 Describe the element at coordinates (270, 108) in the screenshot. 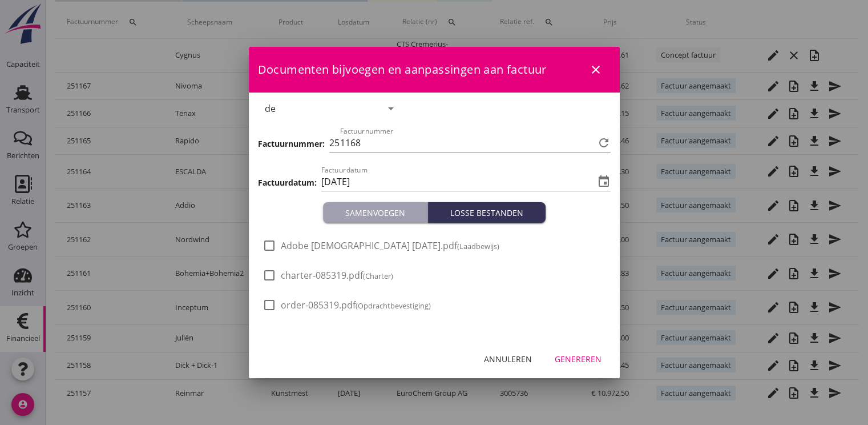

I see `div: de` at that location.